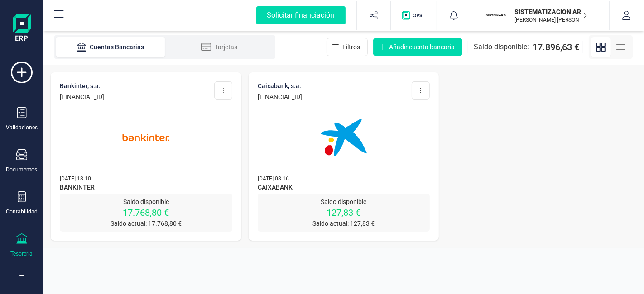 The width and height of the screenshot is (644, 294). Describe the element at coordinates (146, 212) in the screenshot. I see `p: 17.768,80 €` at that location.